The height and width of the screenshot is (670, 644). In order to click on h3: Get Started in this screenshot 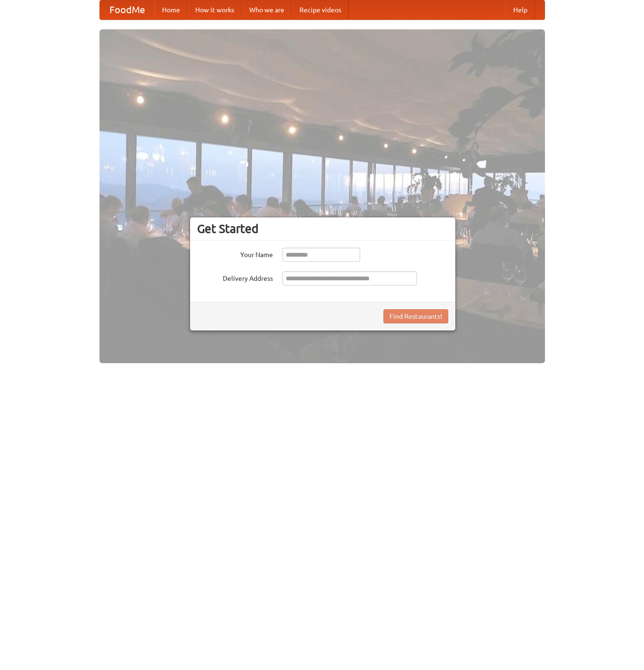, I will do `click(323, 229)`.